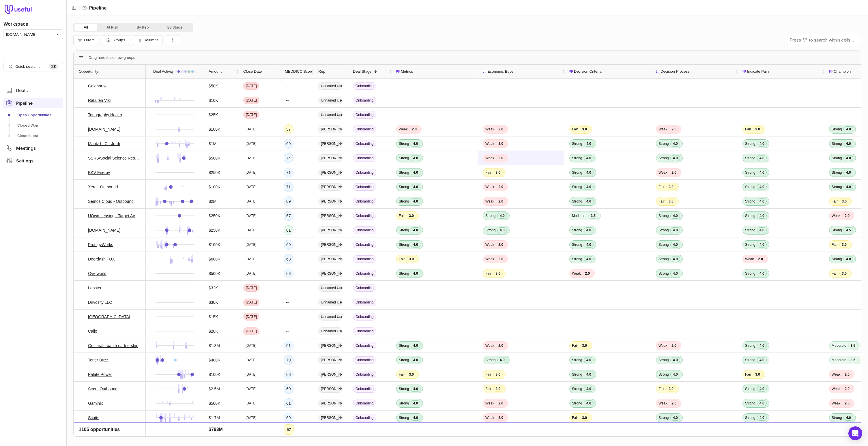 The height and width of the screenshot is (446, 868). Describe the element at coordinates (116, 40) in the screenshot. I see `button: Group Pipeline` at that location.